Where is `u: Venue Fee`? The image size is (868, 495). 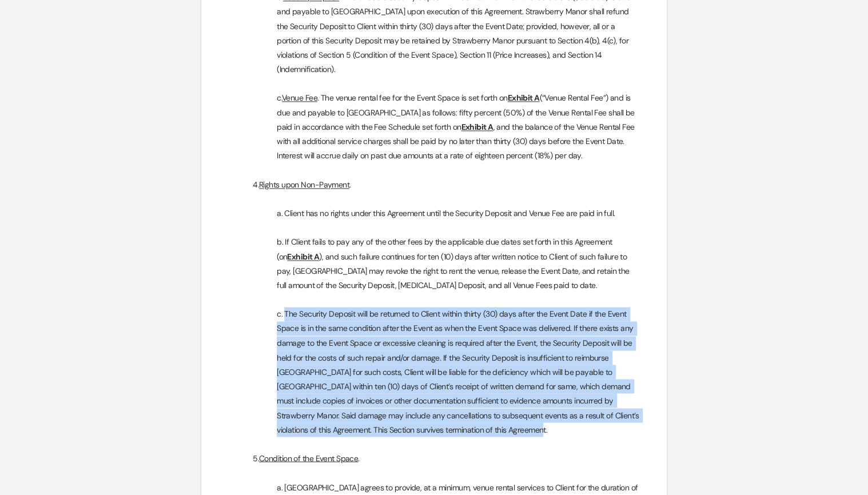
u: Venue Fee is located at coordinates (300, 98).